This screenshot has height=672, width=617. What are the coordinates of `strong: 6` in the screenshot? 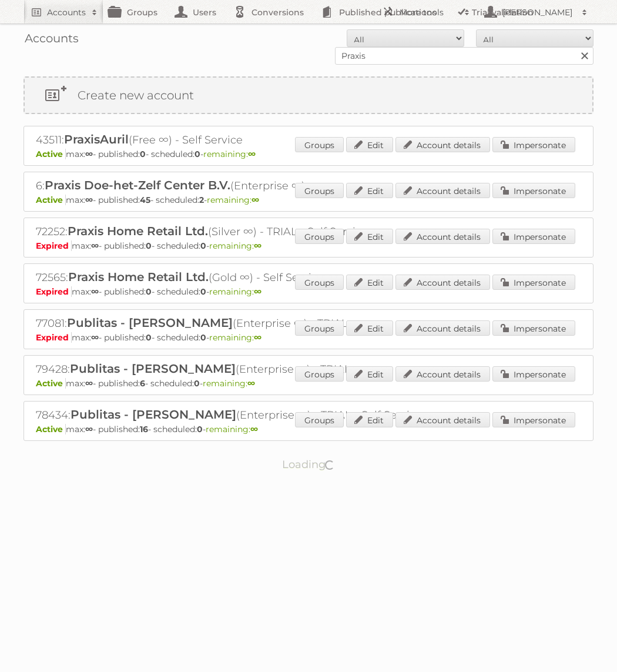 It's located at (142, 383).